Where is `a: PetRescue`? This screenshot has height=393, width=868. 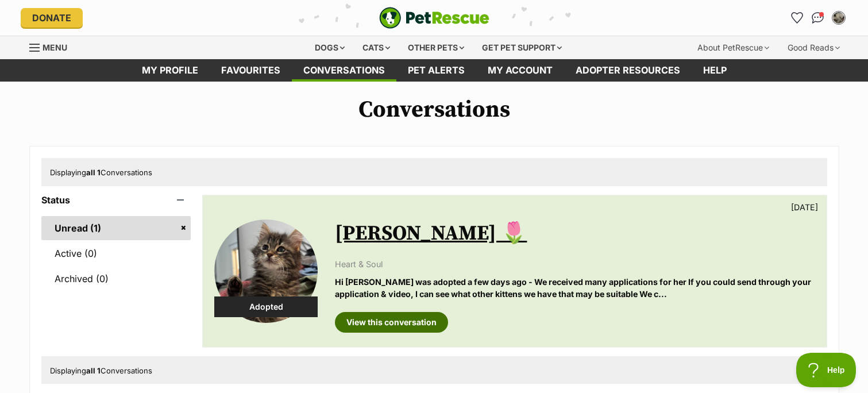
a: PetRescue is located at coordinates (434, 18).